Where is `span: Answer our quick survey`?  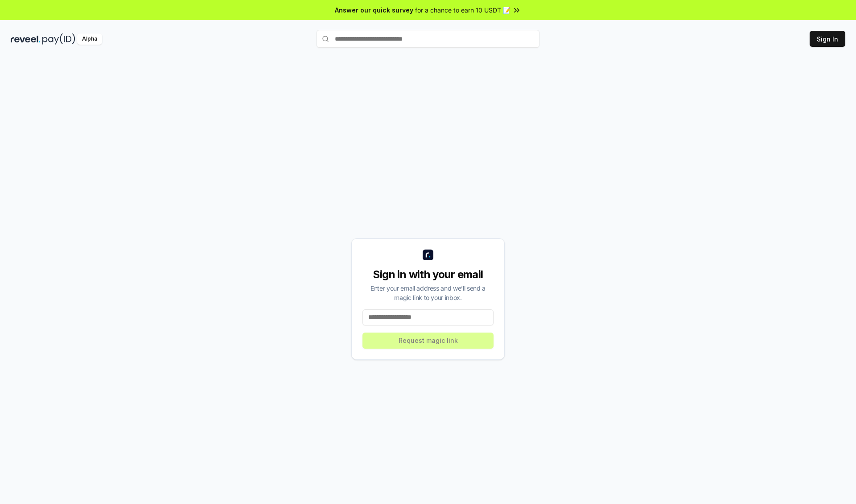 span: Answer our quick survey is located at coordinates (374, 10).